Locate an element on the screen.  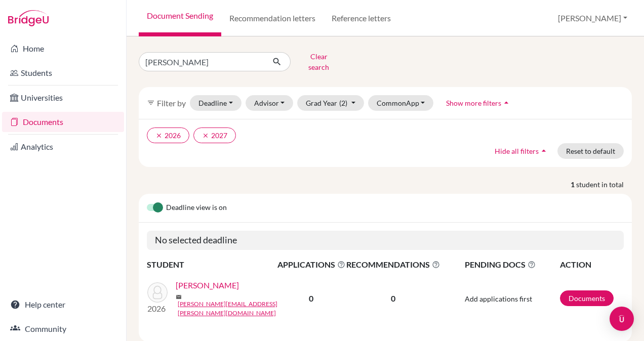
span: Deadline view is on is located at coordinates (197, 208).